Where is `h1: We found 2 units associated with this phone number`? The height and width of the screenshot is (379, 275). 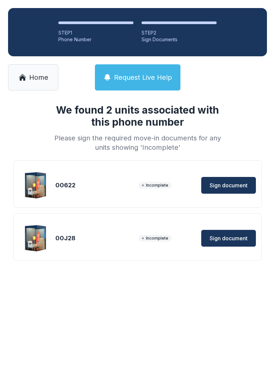 h1: We found 2 units associated with this phone number is located at coordinates (137, 116).